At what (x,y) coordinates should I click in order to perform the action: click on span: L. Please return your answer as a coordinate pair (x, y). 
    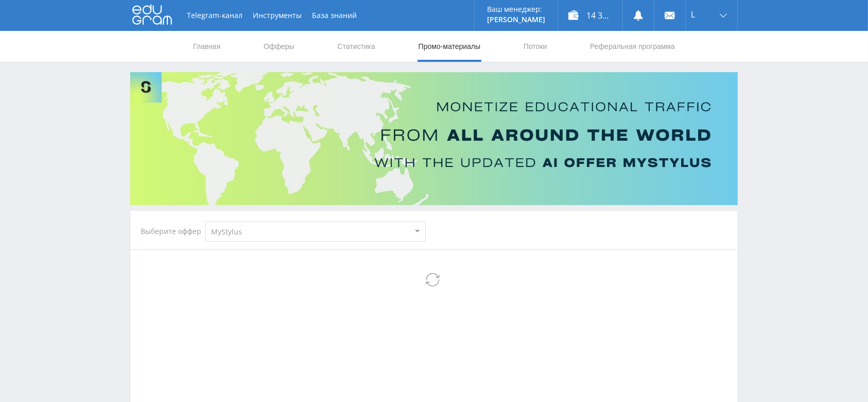
    Looking at the image, I should click on (693, 15).